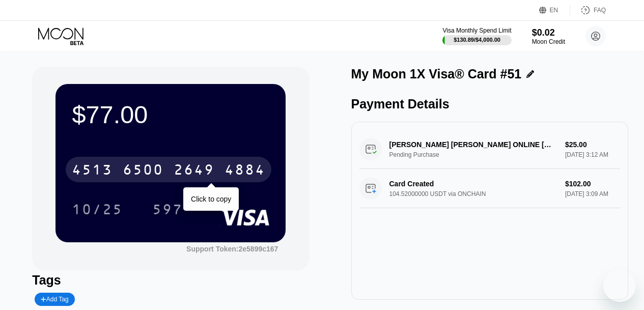  Describe the element at coordinates (548, 36) in the screenshot. I see `div: $0.02Moon Credit` at that location.